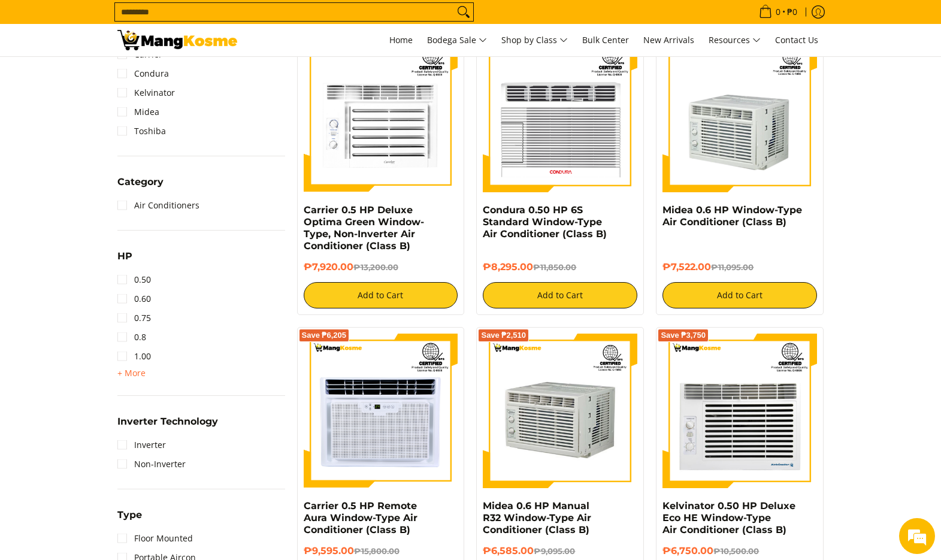 The width and height of the screenshot is (941, 560). What do you see at coordinates (537, 40) in the screenshot?
I see `nav: Main Menu` at bounding box center [537, 40].